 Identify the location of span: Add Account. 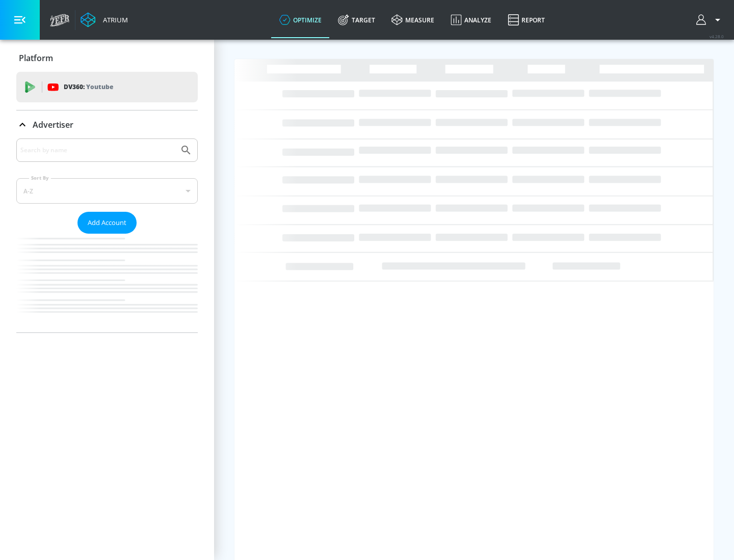
(107, 223).